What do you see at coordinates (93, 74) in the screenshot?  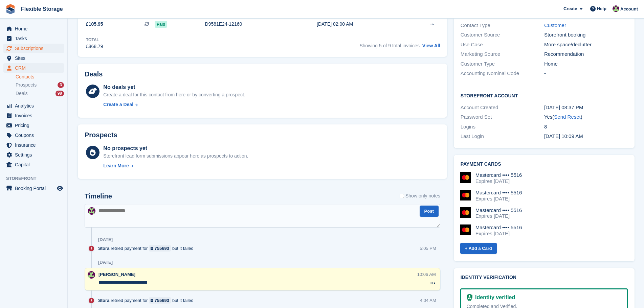 I see `h2: Deals` at bounding box center [93, 74].